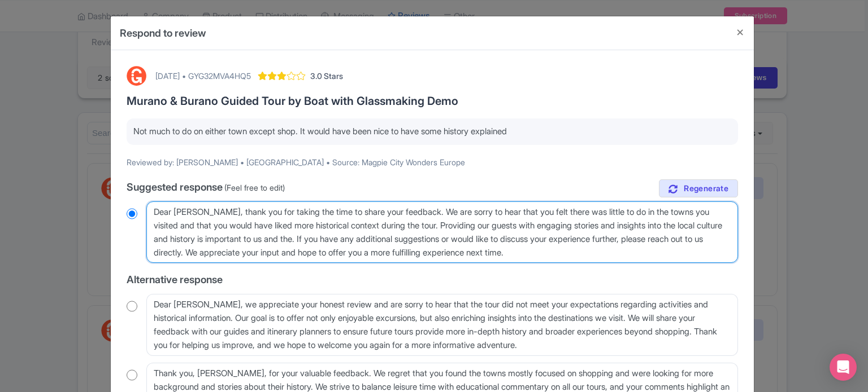  What do you see at coordinates (740, 32) in the screenshot?
I see `button: Close` at bounding box center [740, 32].